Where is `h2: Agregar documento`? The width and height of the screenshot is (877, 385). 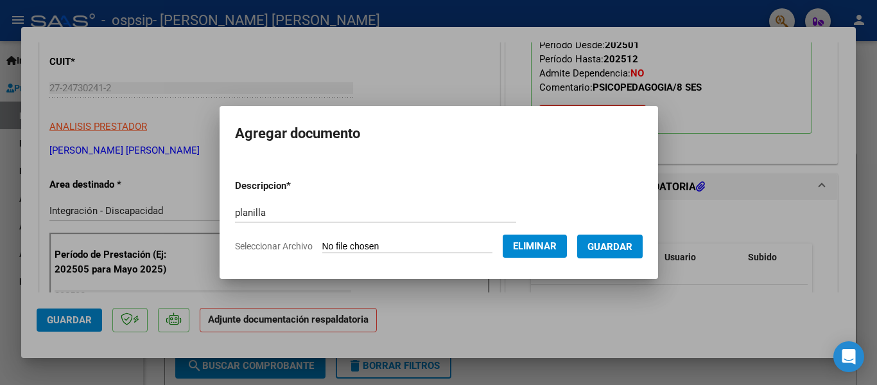 h2: Agregar documento is located at coordinates (439, 134).